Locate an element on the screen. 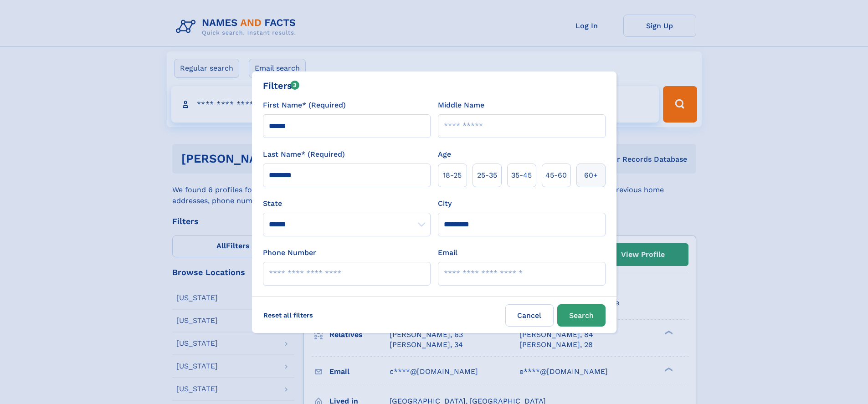 The image size is (868, 404). label: Middle Name is located at coordinates (461, 105).